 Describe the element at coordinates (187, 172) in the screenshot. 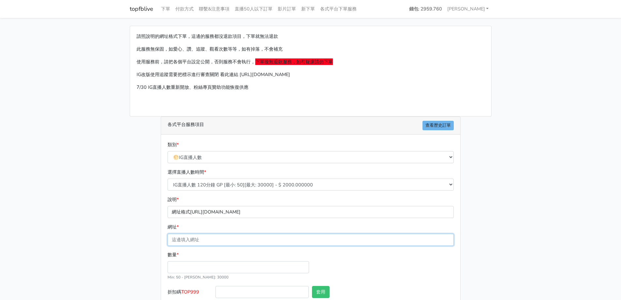

I see `label: 選擇直播人數時間` at that location.